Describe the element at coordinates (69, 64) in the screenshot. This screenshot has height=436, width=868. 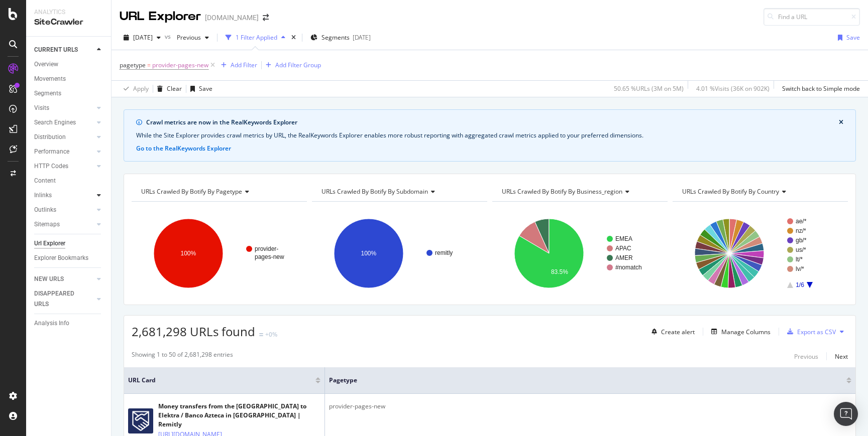
I see `a: Overview` at that location.